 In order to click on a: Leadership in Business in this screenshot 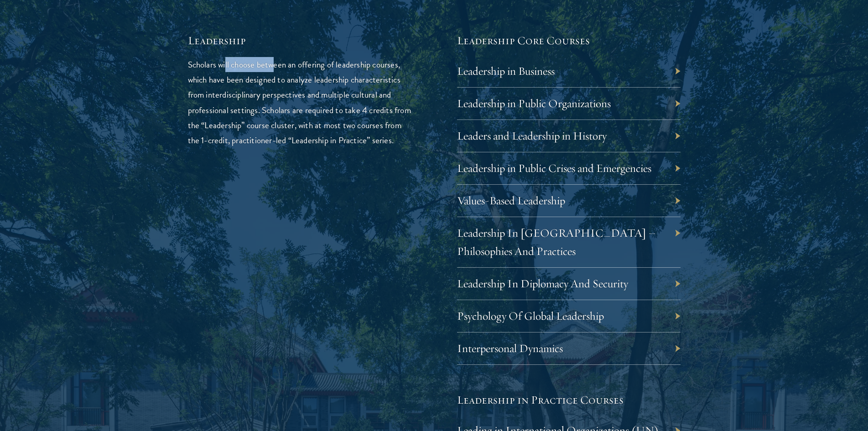, I will do `click(506, 71)`.